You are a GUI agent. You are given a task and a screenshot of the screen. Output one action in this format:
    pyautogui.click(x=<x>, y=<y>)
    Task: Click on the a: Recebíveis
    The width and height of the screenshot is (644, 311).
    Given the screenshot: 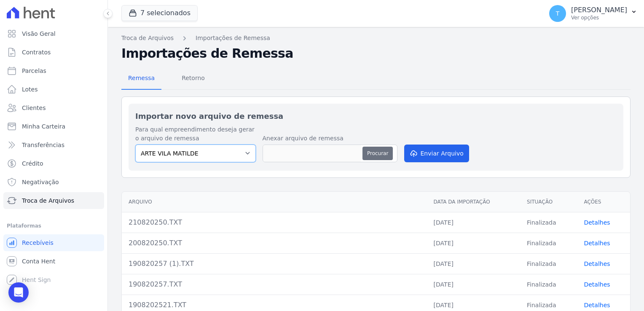 What is the action you would take?
    pyautogui.click(x=53, y=243)
    